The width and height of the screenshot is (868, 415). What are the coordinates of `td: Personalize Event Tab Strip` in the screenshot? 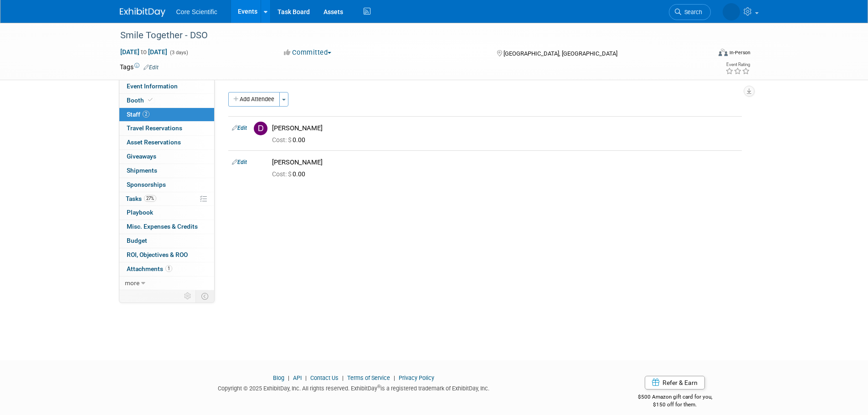 It's located at (188, 296).